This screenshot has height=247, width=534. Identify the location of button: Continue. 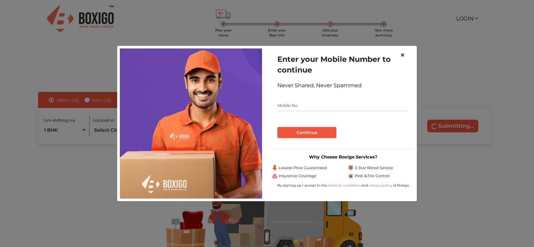
(307, 132).